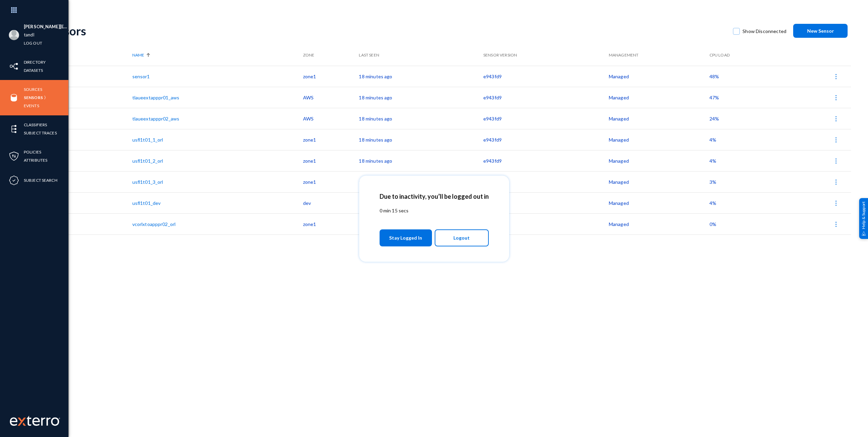  Describe the element at coordinates (434, 196) in the screenshot. I see `h2: Due to inactivity, you’ll be logged out in` at that location.